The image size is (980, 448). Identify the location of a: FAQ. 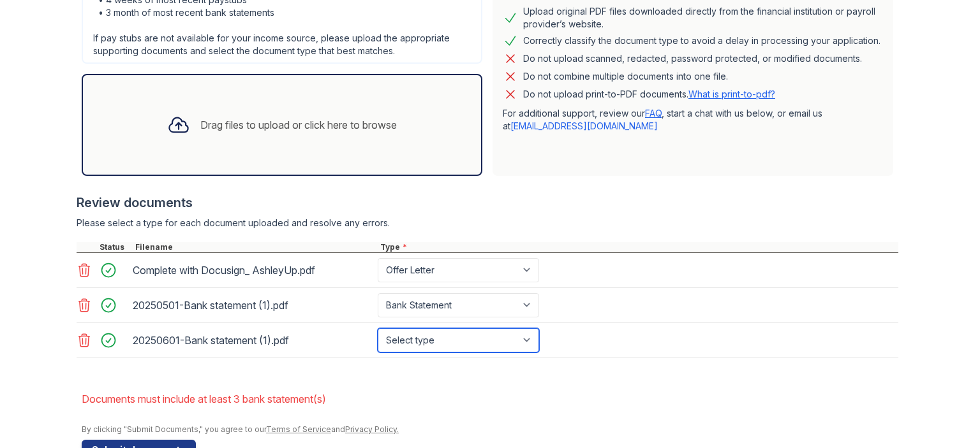
(653, 113).